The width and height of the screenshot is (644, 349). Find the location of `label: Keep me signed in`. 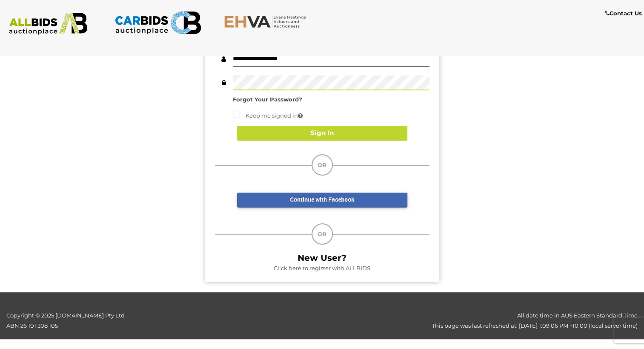

label: Keep me signed in is located at coordinates (268, 115).